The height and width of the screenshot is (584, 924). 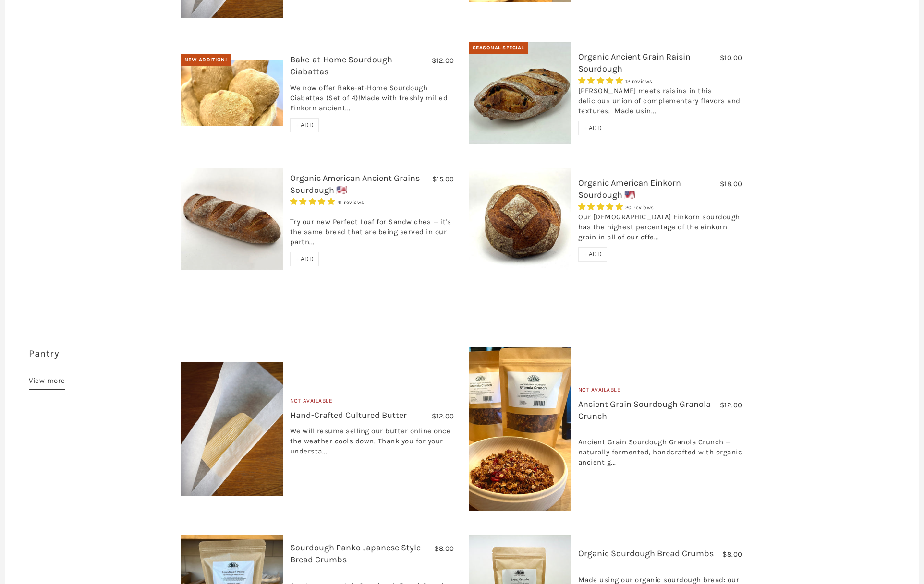 I want to click on img: Ancient Grain Sourdough Granola Crunch, so click(x=520, y=429).